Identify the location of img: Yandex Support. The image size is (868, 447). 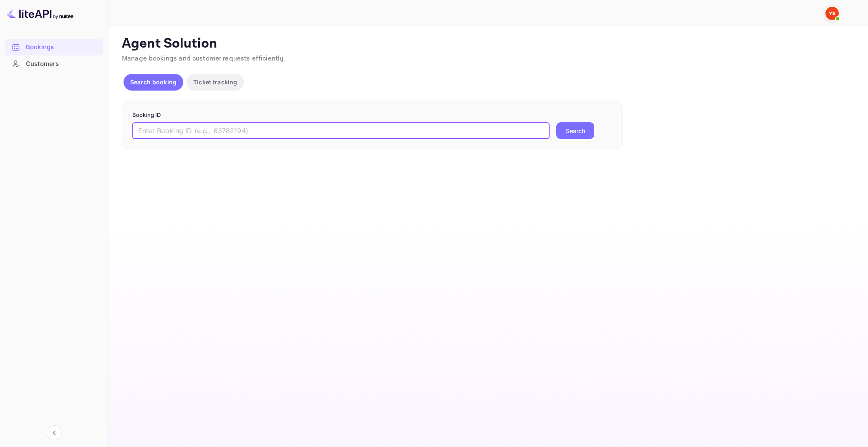
(832, 13).